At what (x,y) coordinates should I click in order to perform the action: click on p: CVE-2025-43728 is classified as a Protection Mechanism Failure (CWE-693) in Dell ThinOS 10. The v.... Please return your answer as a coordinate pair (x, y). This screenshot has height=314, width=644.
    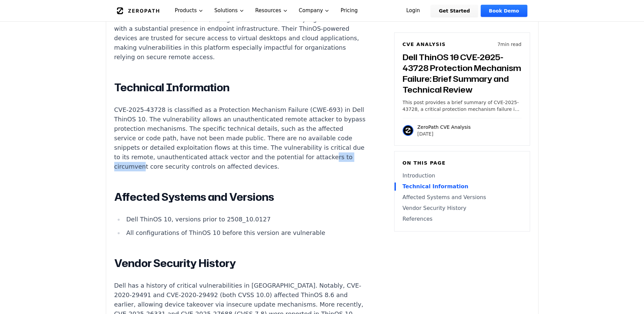
    Looking at the image, I should click on (240, 138).